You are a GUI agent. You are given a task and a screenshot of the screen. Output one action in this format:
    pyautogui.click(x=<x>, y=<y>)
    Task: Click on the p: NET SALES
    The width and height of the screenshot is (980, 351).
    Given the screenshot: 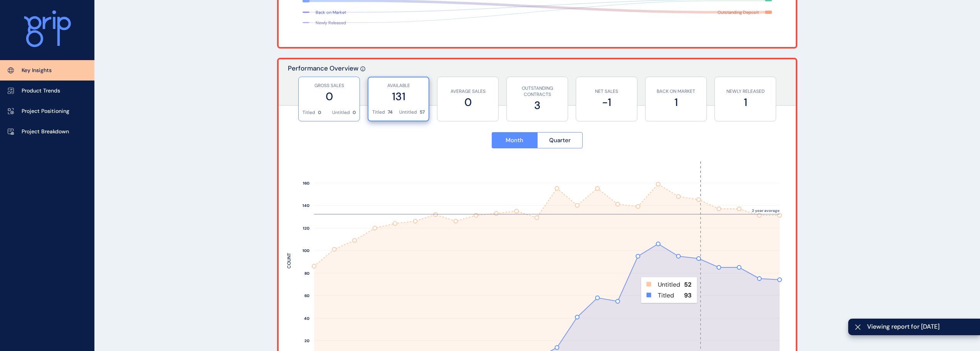 What is the action you would take?
    pyautogui.click(x=607, y=91)
    